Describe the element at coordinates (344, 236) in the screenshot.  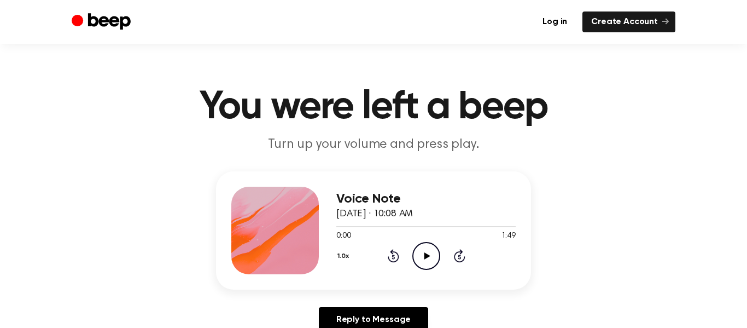
I see `span: 0:00` at that location.